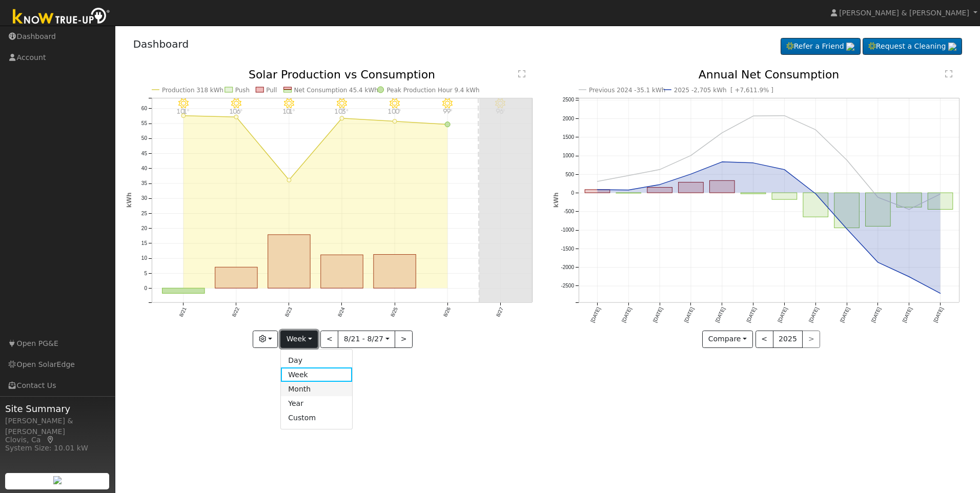 This screenshot has width=980, height=493. Describe the element at coordinates (62, 17) in the screenshot. I see `img: Know True-Up` at that location.